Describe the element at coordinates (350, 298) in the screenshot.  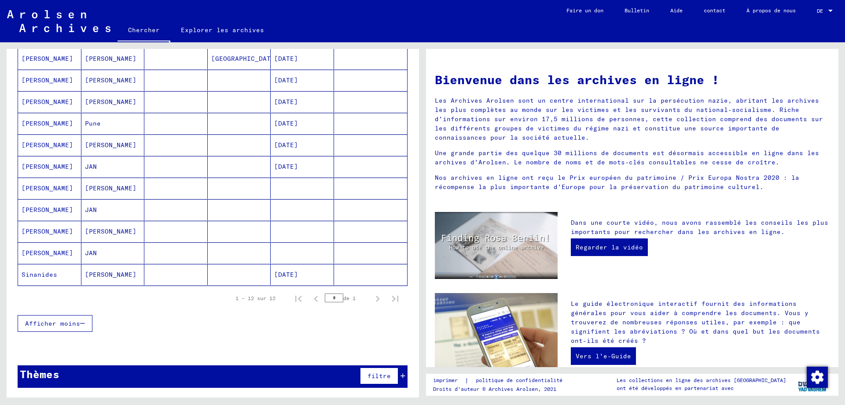
I see `font: de 1` at that location.